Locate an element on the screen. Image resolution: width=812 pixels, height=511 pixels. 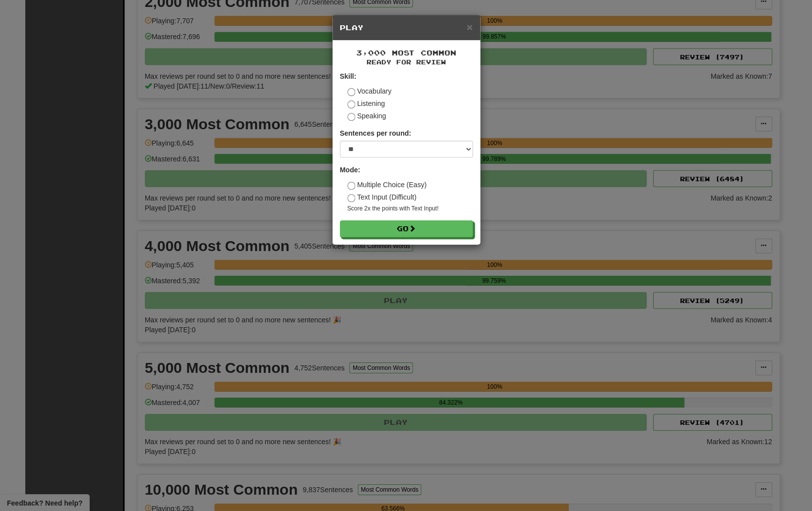
label: Vocabulary is located at coordinates (369, 91).